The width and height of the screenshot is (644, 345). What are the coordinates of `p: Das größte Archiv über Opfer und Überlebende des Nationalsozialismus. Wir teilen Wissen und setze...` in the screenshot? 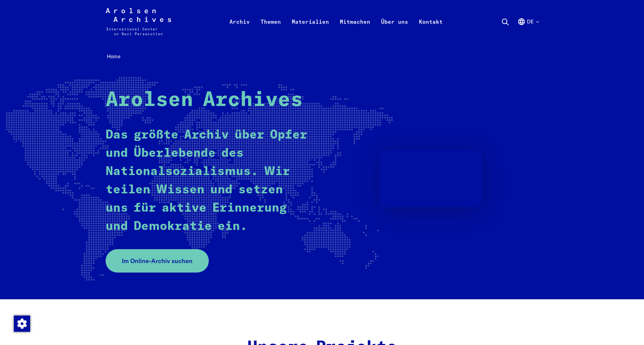 It's located at (207, 181).